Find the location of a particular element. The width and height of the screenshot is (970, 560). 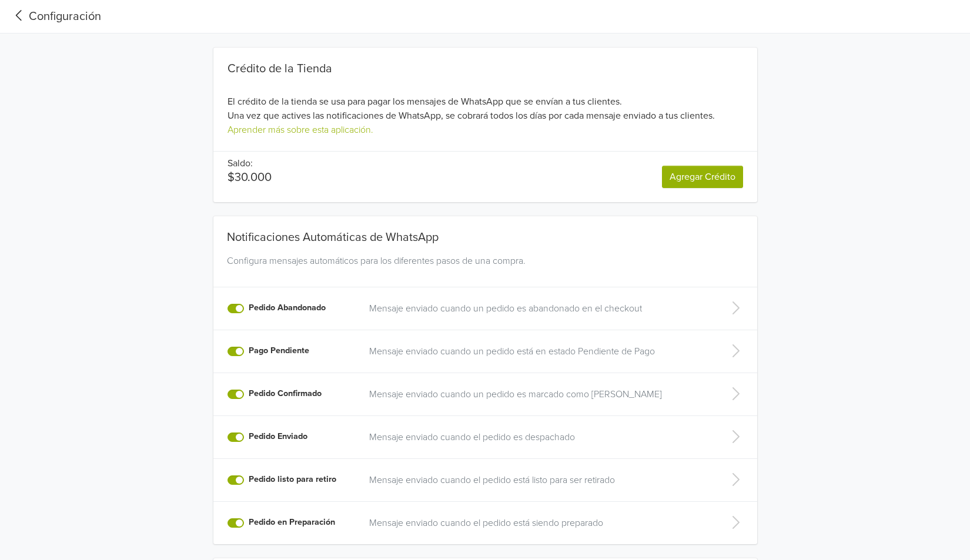

a: Aprender más sobre esta aplicación. is located at coordinates (300, 130).